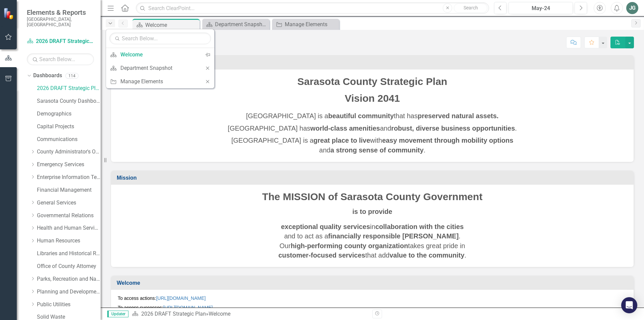 Image resolution: width=644 pixels, height=320 pixels. Describe the element at coordinates (374, 62) in the screenshot. I see `h3: Vision` at that location.